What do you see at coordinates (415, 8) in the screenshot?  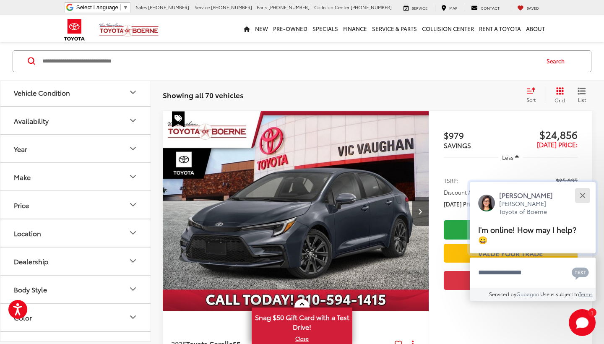 I see `a: Service` at bounding box center [415, 8].